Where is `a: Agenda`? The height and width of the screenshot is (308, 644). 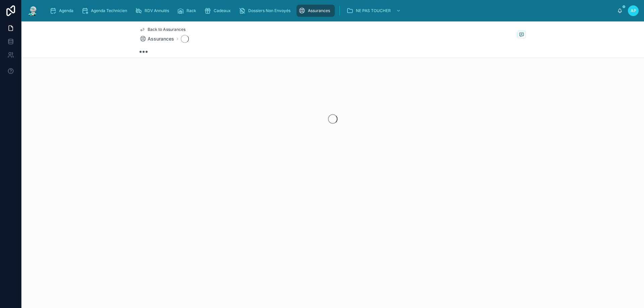
a: Agenda is located at coordinates (63, 11).